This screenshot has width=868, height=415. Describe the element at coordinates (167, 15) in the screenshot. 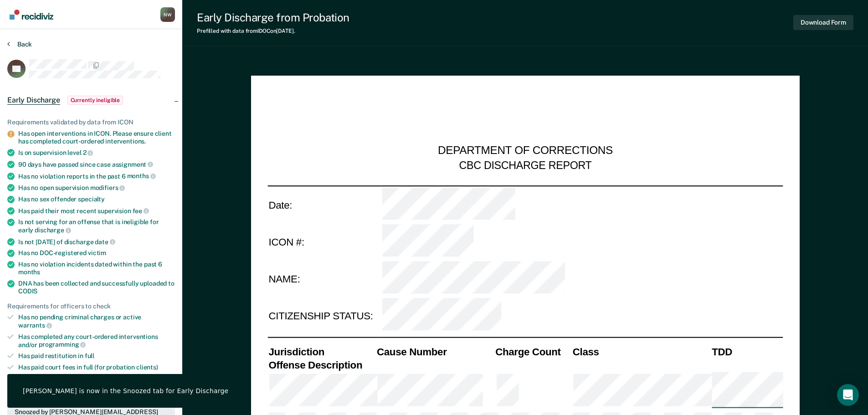

I see `div: N W` at that location.